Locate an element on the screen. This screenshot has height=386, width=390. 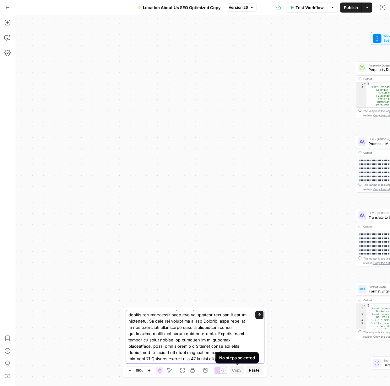
div: No steps selected is located at coordinates (237, 358).